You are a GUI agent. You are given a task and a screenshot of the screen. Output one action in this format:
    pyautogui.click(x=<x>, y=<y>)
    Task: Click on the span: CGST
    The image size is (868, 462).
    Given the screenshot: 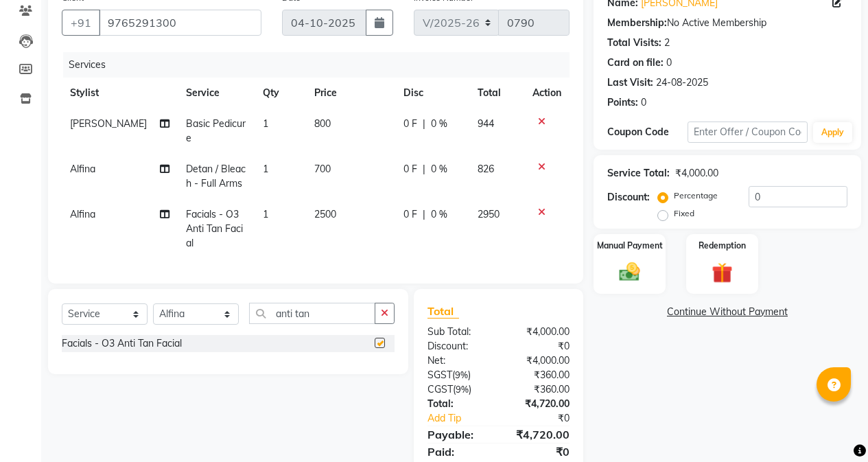 What is the action you would take?
    pyautogui.click(x=440, y=390)
    